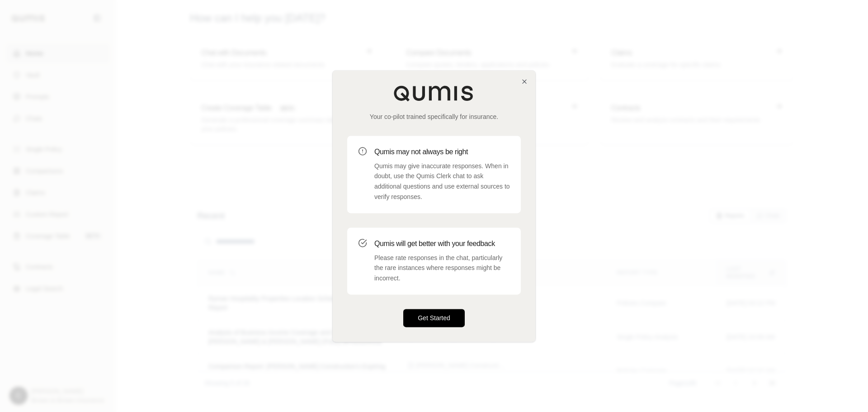  Describe the element at coordinates (442, 152) in the screenshot. I see `h3: Qumis may not always be right` at that location.